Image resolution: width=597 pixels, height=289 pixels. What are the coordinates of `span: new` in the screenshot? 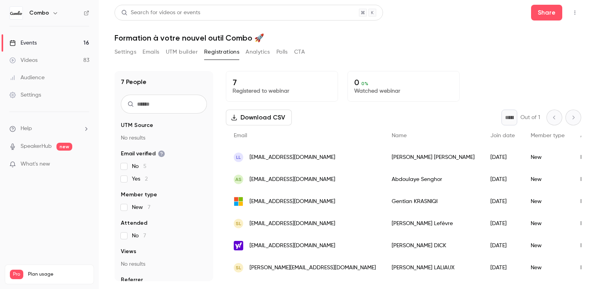 It's located at (64, 147).